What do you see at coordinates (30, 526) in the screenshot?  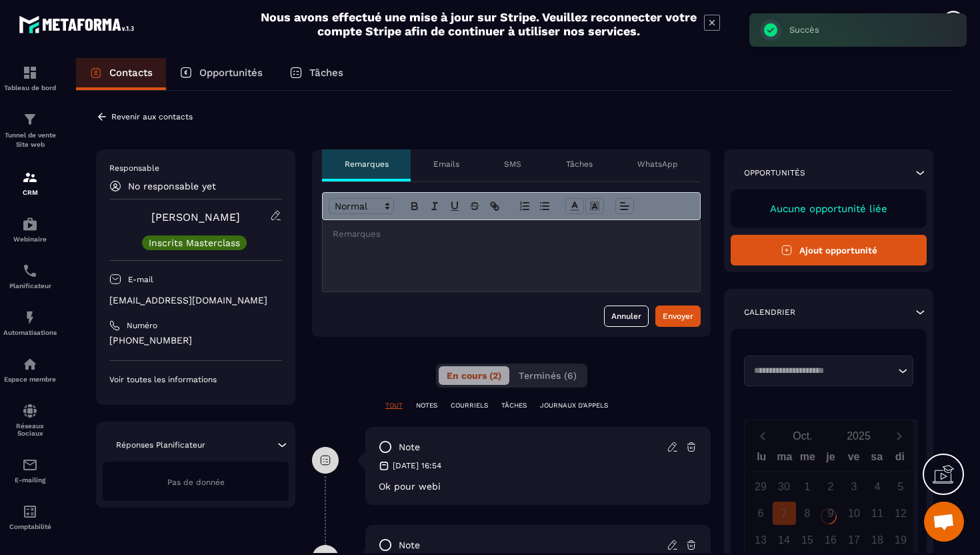 I see `p: Comptabilité` at bounding box center [30, 526].